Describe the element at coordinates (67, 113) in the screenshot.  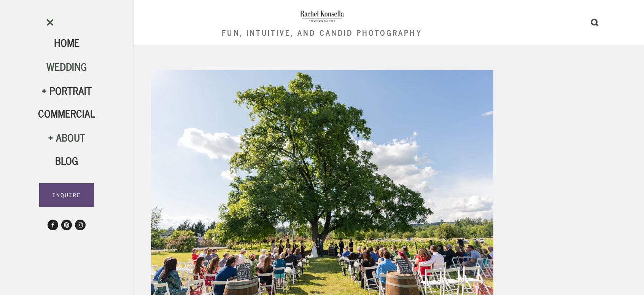
I see `a: Commercial` at that location.